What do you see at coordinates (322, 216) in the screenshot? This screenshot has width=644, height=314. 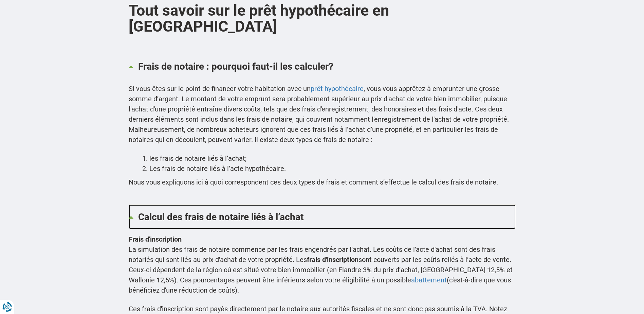 I see `a: Calcul des frais de notaire liés à l’achat` at bounding box center [322, 216].